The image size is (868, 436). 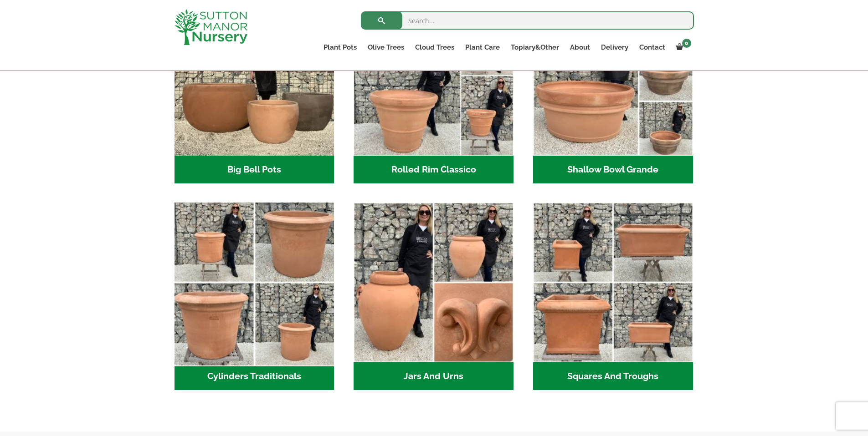 What do you see at coordinates (527, 21) in the screenshot?
I see `input: Search...` at bounding box center [527, 21].